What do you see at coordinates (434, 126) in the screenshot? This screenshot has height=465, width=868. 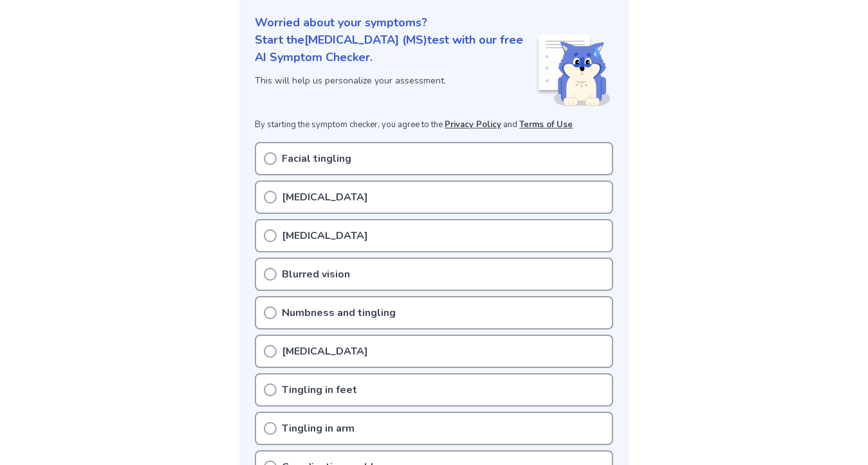 I see `p: By starting the symptom checker, you agree to the and` at bounding box center [434, 126].